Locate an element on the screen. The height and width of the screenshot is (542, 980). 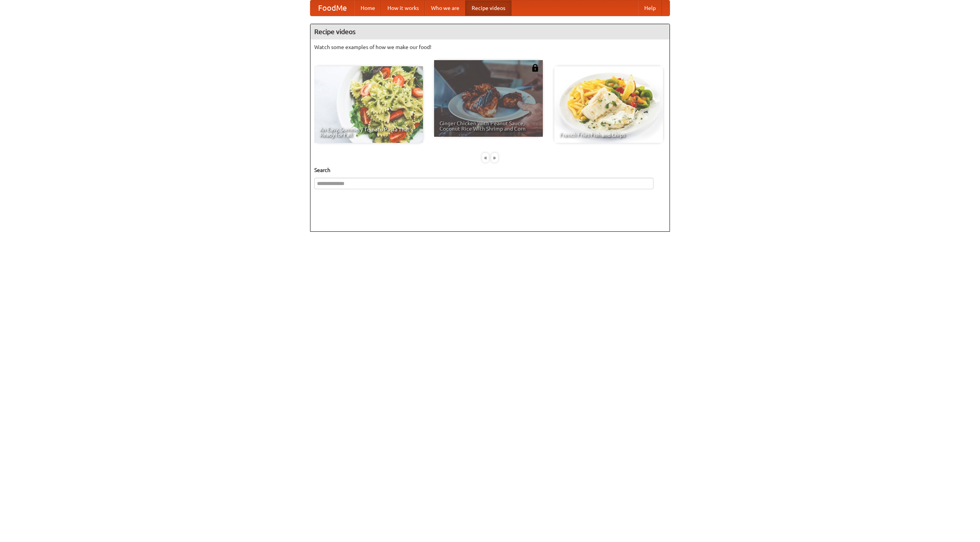
a: Who we are is located at coordinates (446, 8).